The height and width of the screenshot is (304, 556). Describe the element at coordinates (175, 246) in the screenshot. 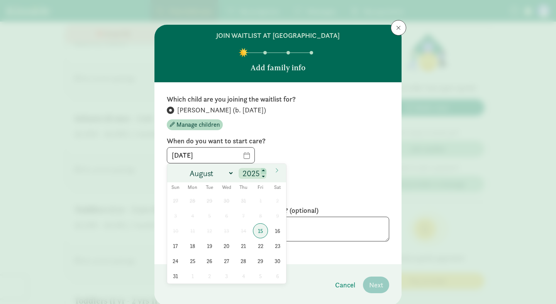

I see `span: August 17, 2025` at that location.